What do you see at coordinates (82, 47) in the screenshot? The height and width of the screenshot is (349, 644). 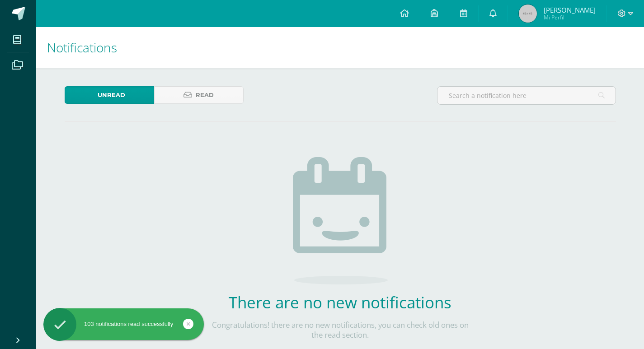 I see `span: Notifications` at bounding box center [82, 47].